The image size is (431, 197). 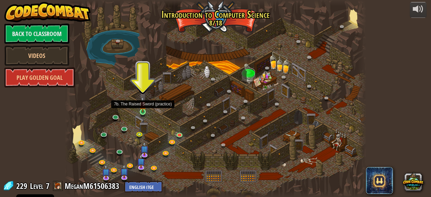 I want to click on a: Play Golden Goal, so click(x=40, y=77).